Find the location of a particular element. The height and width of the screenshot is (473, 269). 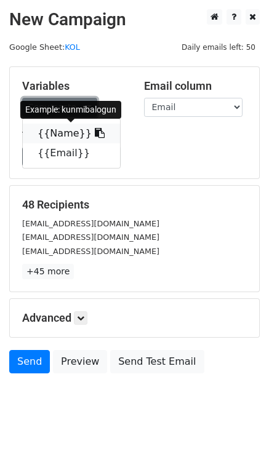

a: Daily emails left: 50 is located at coordinates (218, 47).